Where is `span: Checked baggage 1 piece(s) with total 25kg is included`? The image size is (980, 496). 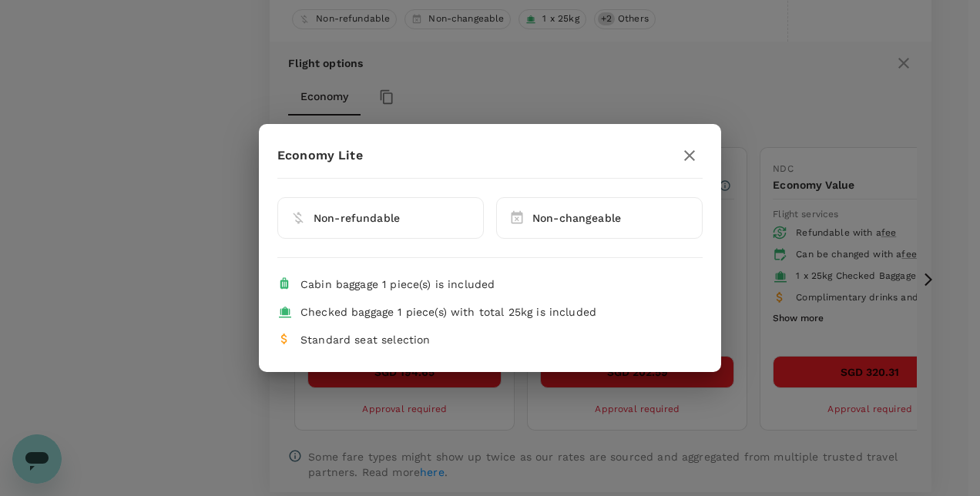
span: Checked baggage 1 piece(s) with total 25kg is included is located at coordinates (448, 312).